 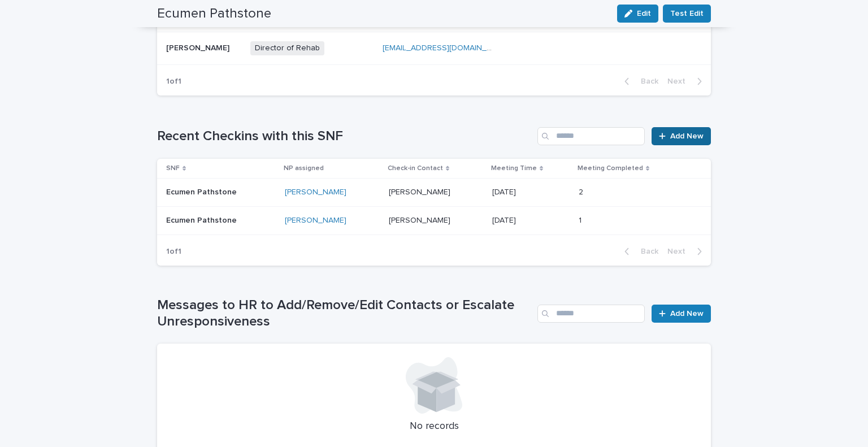 I want to click on h1: Recent Checkins with this SNF, so click(x=345, y=136).